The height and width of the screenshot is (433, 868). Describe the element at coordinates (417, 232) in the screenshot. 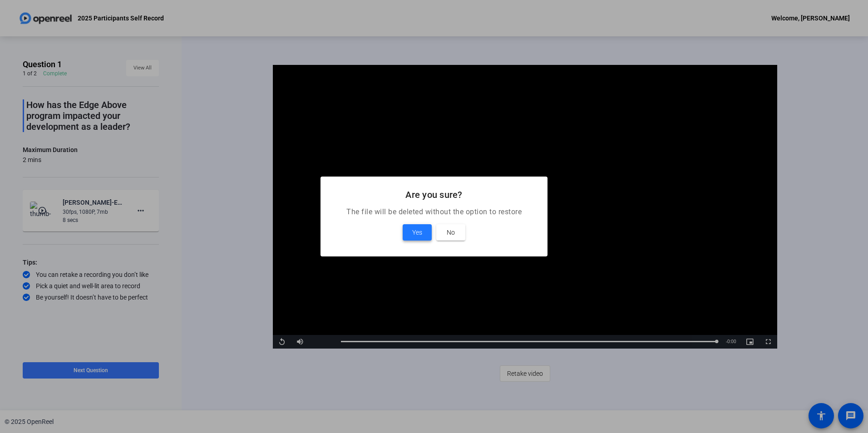

I see `button: Yes` at that location.